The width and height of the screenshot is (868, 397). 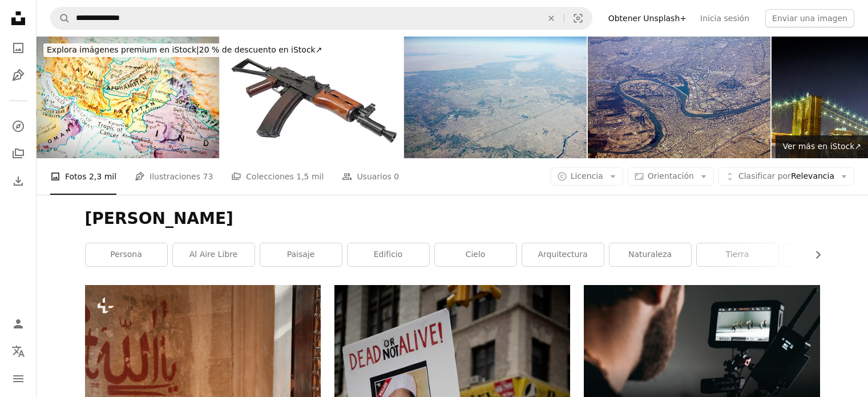 I want to click on a: Ver más en iStock↗, so click(x=822, y=147).